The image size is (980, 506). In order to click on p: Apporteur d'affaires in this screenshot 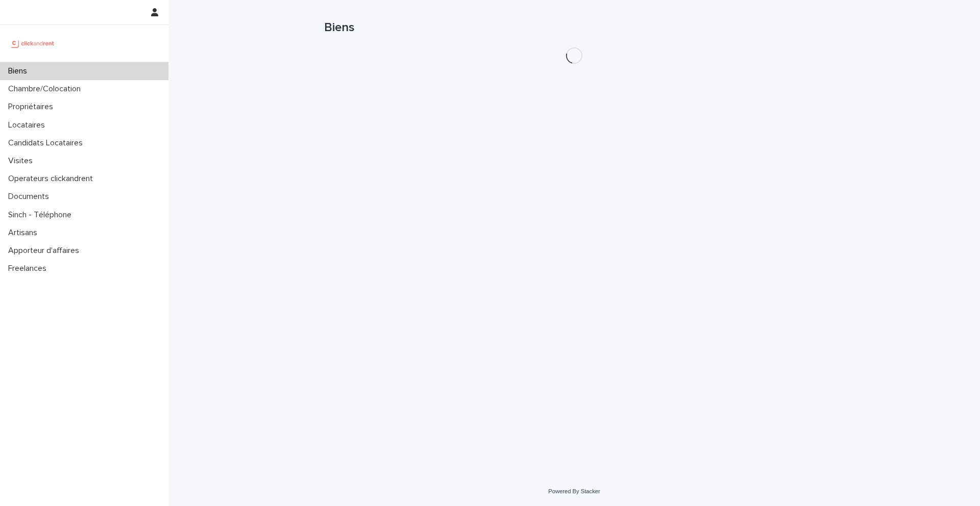, I will do `click(45, 250)`.